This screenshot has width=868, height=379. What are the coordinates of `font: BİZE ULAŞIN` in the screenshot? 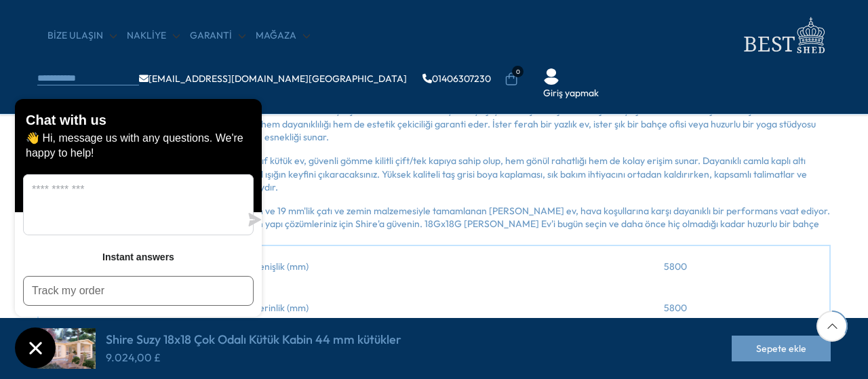 It's located at (75, 36).